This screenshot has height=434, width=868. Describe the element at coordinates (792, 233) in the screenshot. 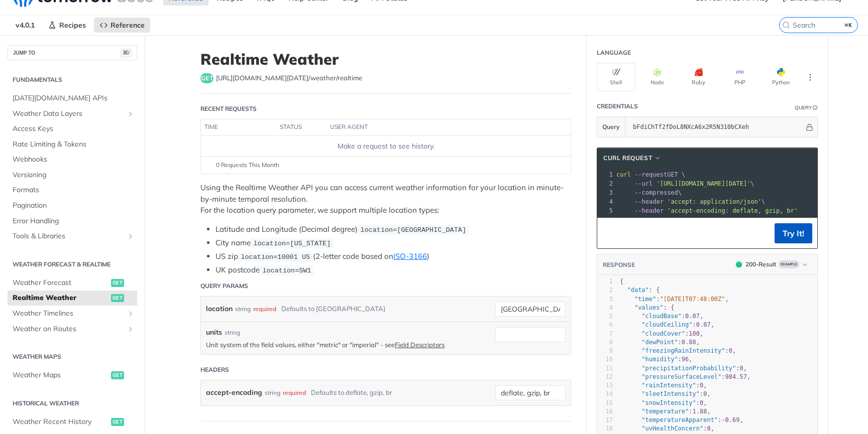

I see `button: Try It!` at that location.